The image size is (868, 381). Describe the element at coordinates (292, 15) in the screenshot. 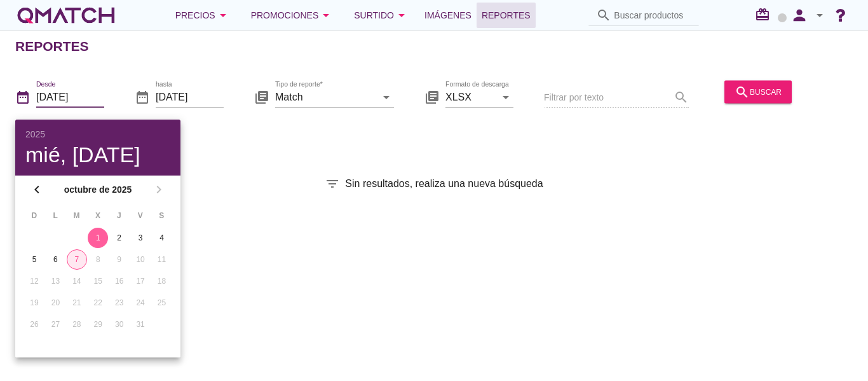

I see `div: Promociones` at that location.